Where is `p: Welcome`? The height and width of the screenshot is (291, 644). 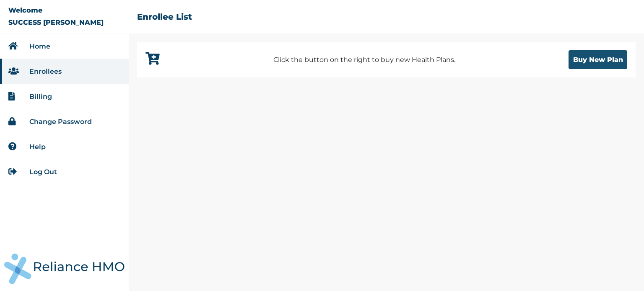
p: Welcome is located at coordinates (25, 10).